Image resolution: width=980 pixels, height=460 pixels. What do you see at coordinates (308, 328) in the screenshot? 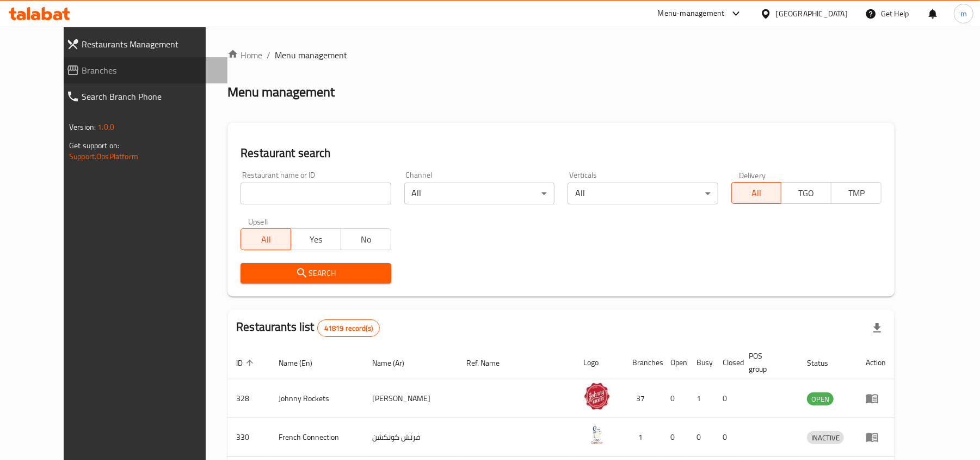
I see `h2: Restaurants list` at bounding box center [308, 328].